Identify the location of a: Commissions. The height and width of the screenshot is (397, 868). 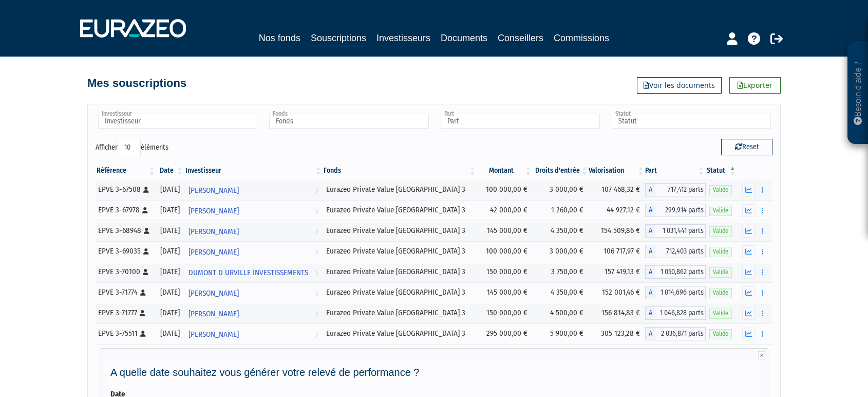
(582, 38).